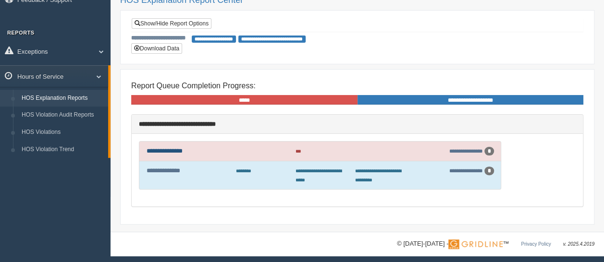 The width and height of the screenshot is (604, 262). Describe the element at coordinates (475, 245) in the screenshot. I see `img: Gridline` at that location.